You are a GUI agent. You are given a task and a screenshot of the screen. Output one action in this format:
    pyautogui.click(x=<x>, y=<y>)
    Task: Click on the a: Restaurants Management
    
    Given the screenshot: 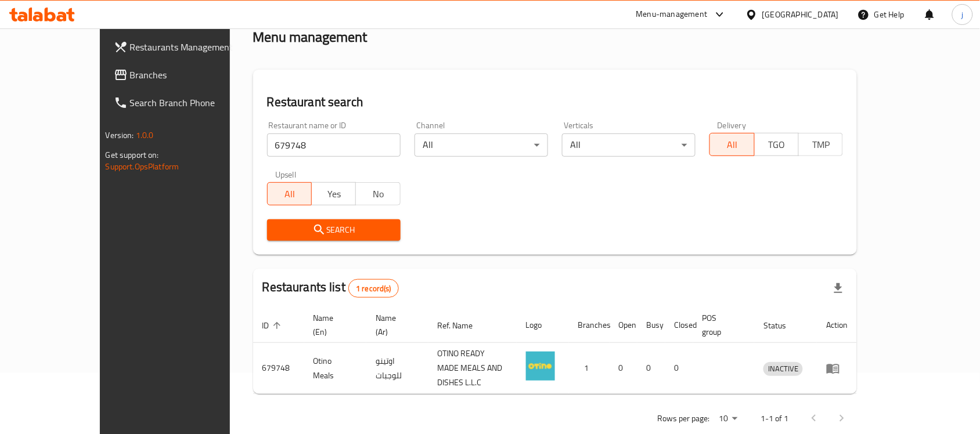 What is the action you would take?
    pyautogui.click(x=184, y=47)
    